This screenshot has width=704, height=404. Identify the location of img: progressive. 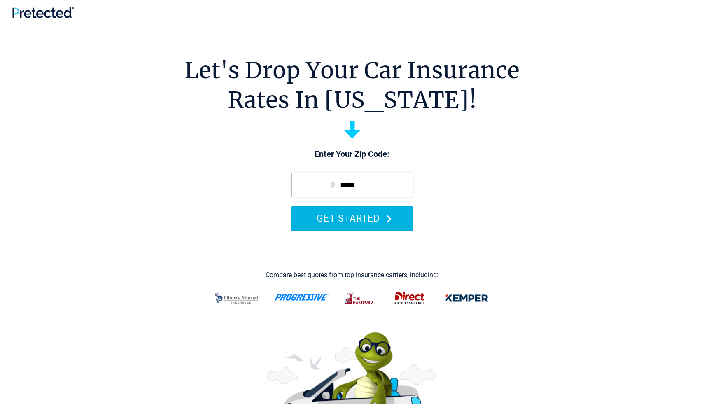
(302, 297).